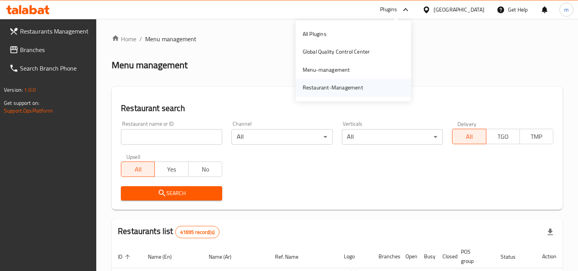 The image size is (578, 271). What do you see at coordinates (171, 193) in the screenshot?
I see `span: Search` at bounding box center [171, 193].